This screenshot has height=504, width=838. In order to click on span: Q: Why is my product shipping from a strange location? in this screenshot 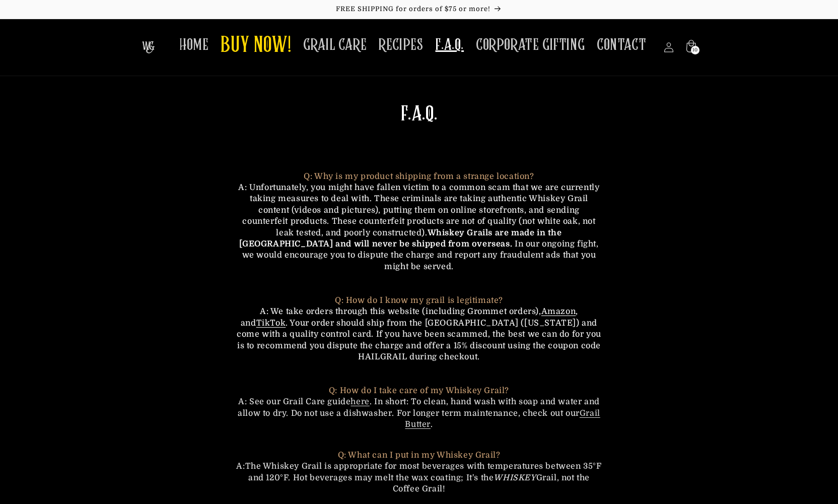, I will do `click(386, 182)`.